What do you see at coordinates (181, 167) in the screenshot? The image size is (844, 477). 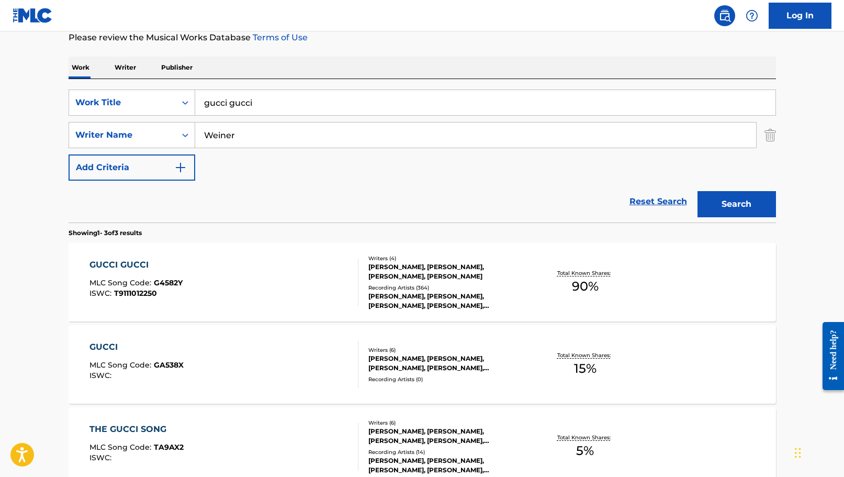 I see `img: 9d2ae6d4665cec9f34b9.svg` at bounding box center [181, 167].